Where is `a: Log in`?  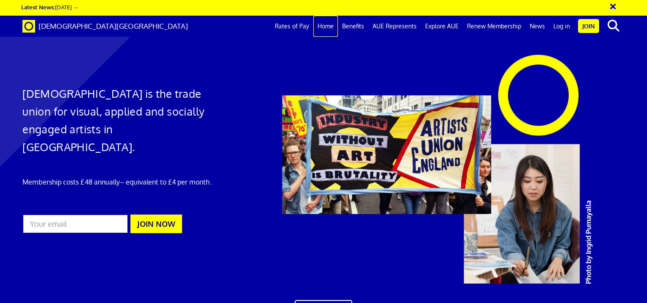 a: Log in is located at coordinates (562, 26).